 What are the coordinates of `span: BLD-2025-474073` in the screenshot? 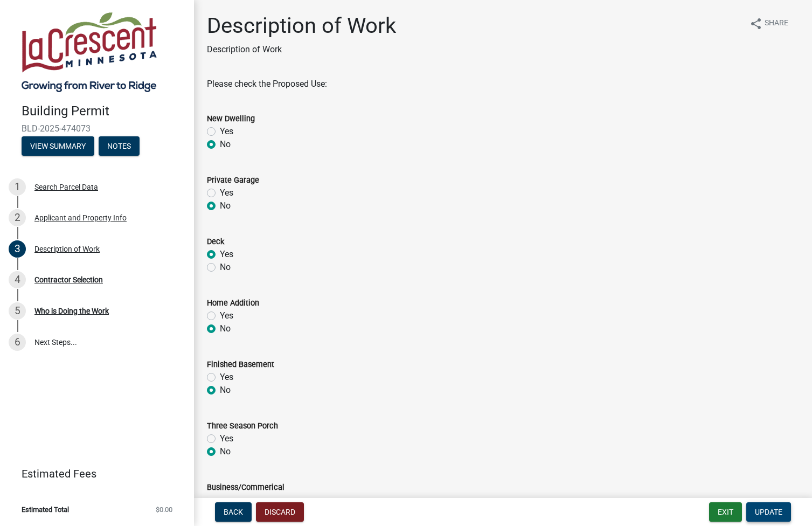 It's located at (97, 128).